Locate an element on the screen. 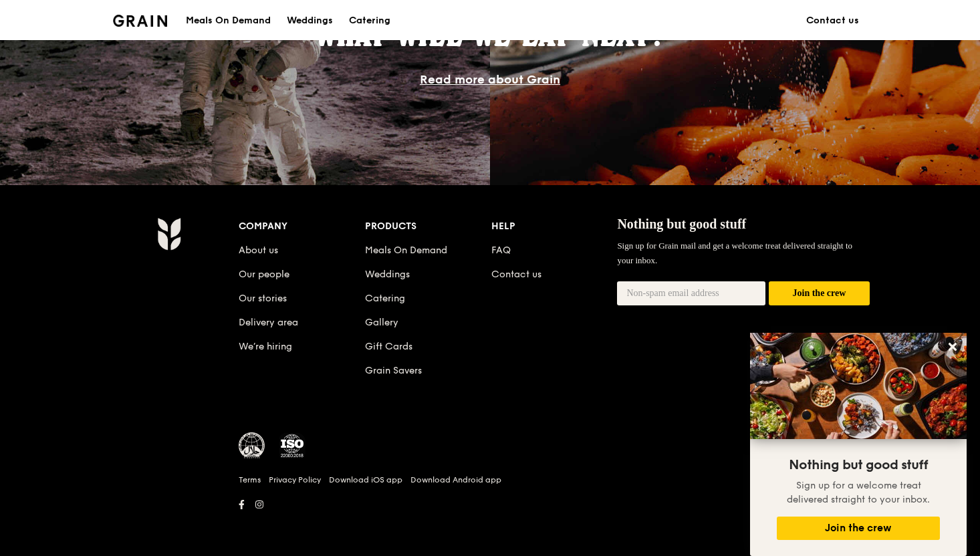 Image resolution: width=980 pixels, height=556 pixels. img: DSC07876-Edit02-Large.jpeg is located at coordinates (858, 386).